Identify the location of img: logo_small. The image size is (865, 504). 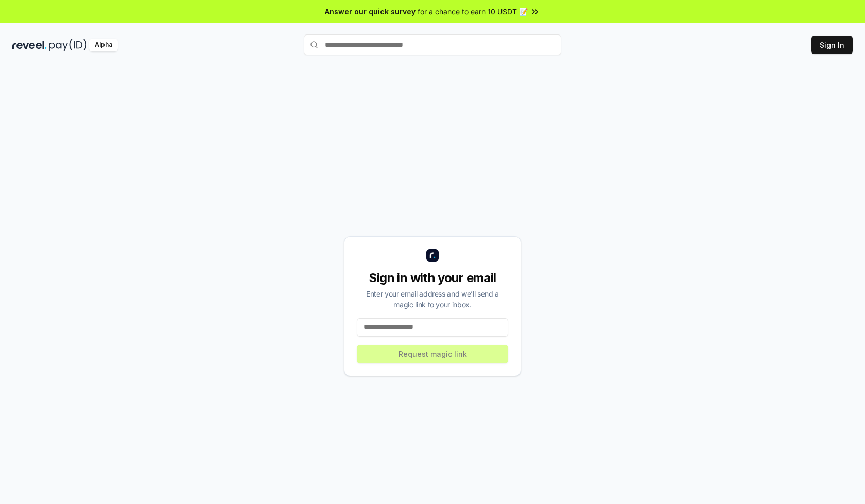
(433, 256).